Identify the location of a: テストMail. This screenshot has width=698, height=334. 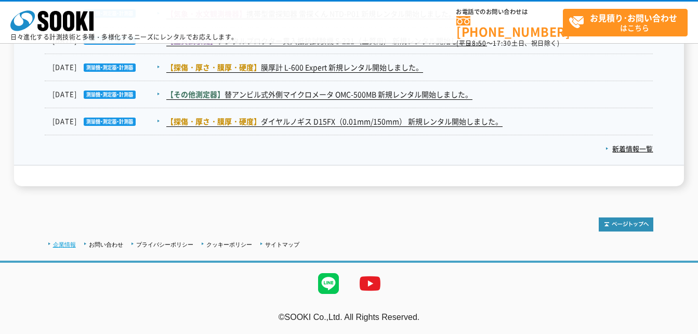
(678, 328).